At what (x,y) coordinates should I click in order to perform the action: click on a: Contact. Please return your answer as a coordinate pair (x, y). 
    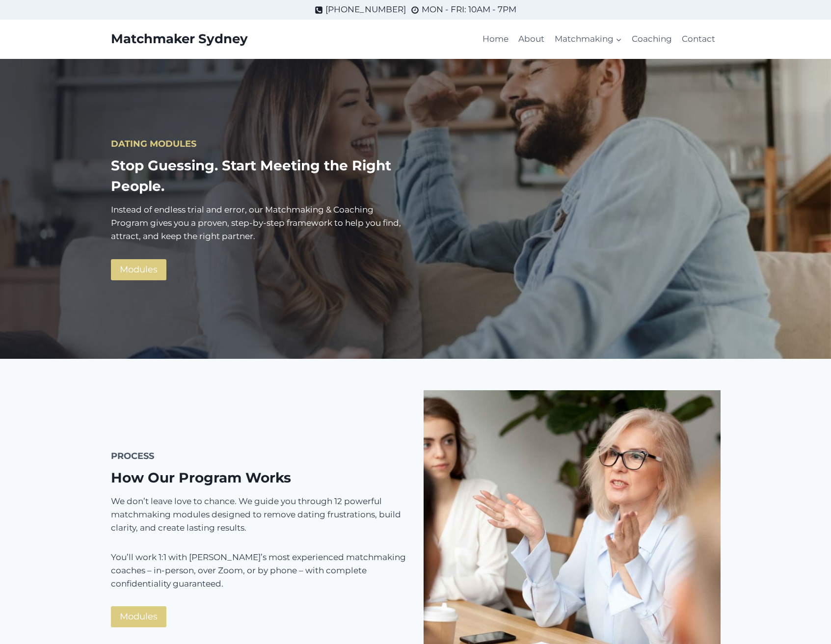
    Looking at the image, I should click on (699, 39).